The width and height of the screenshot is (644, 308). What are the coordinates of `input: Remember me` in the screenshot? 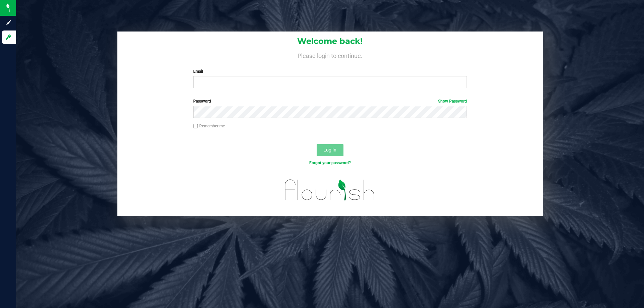 It's located at (196, 126).